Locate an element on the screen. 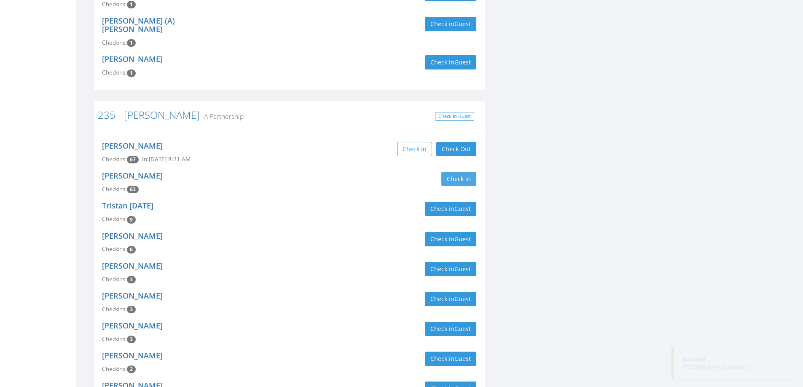  div: Success! is located at coordinates (736, 359).